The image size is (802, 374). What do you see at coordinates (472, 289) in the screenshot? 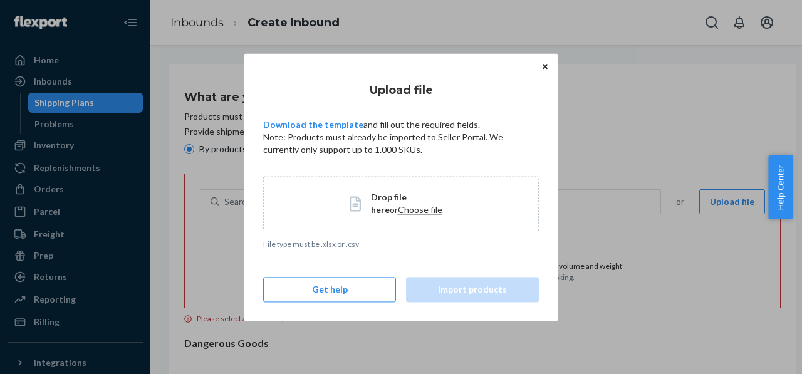
I see `button: Import products` at bounding box center [472, 289].